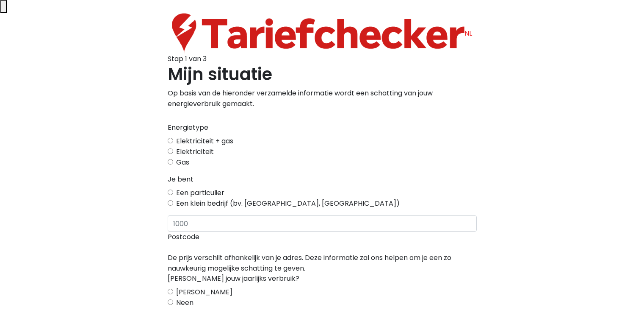 The height and width of the screenshot is (313, 644). What do you see at coordinates (195, 152) in the screenshot?
I see `label: Elektriciteit` at bounding box center [195, 152].